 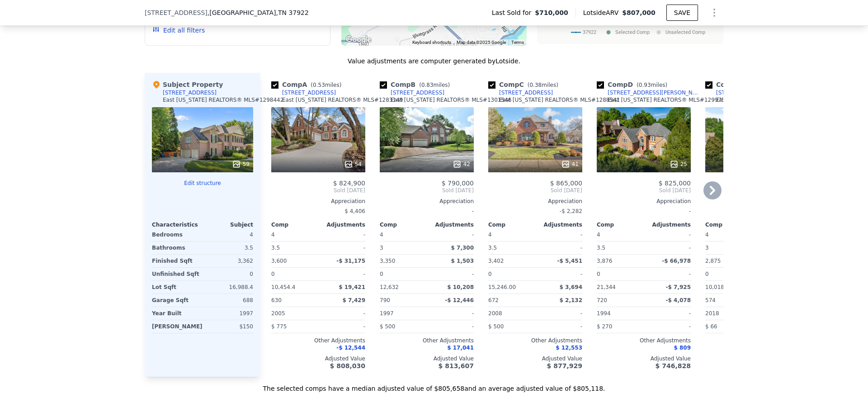 What do you see at coordinates (229, 261) in the screenshot?
I see `div: 3,362` at bounding box center [229, 261].